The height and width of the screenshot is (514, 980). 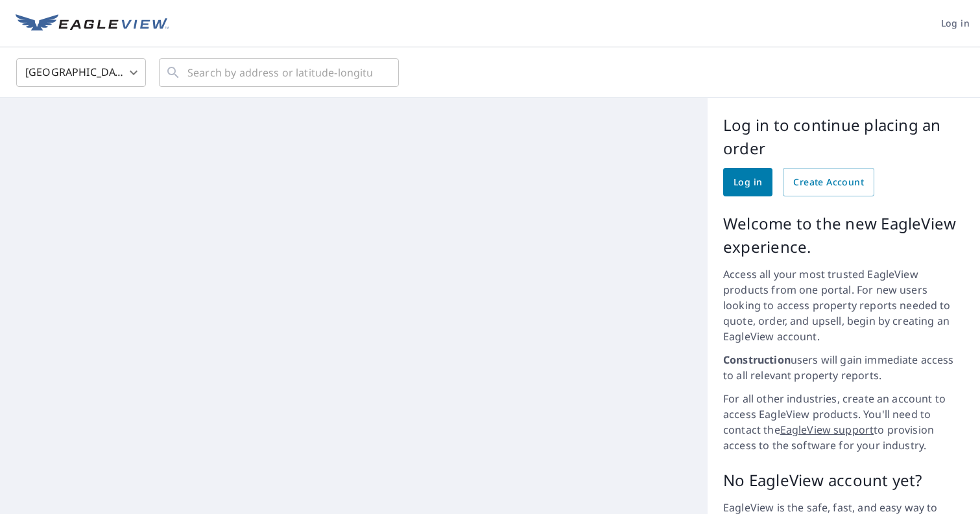 I want to click on img: EV Logo, so click(x=92, y=24).